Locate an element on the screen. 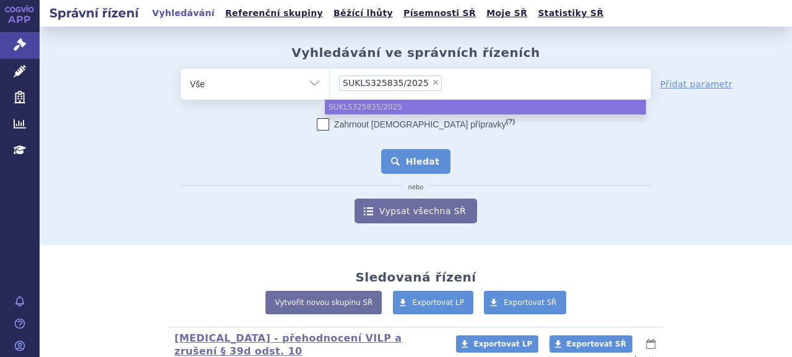 The height and width of the screenshot is (357, 792). a: Referenční skupiny is located at coordinates (274, 13).